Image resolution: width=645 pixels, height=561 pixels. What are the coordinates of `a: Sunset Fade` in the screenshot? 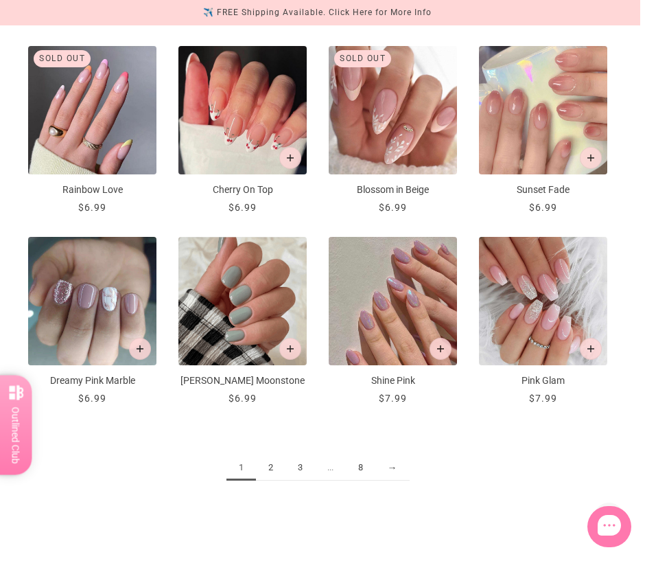 It's located at (543, 130).